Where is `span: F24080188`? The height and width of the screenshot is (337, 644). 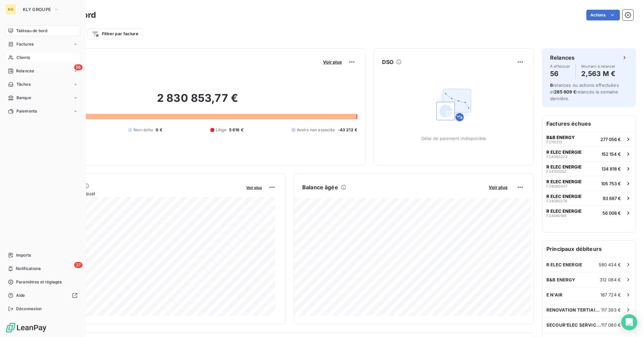 span: F24080188 is located at coordinates (556, 216).